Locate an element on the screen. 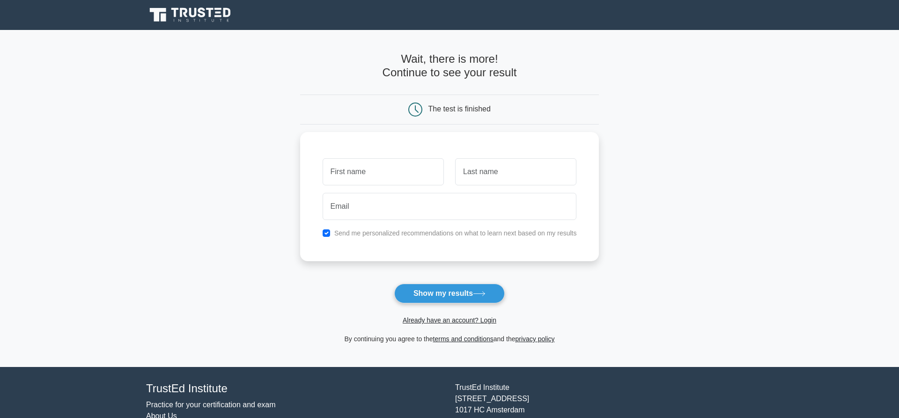 The height and width of the screenshot is (418, 899). a: privacy policy is located at coordinates (535, 339).